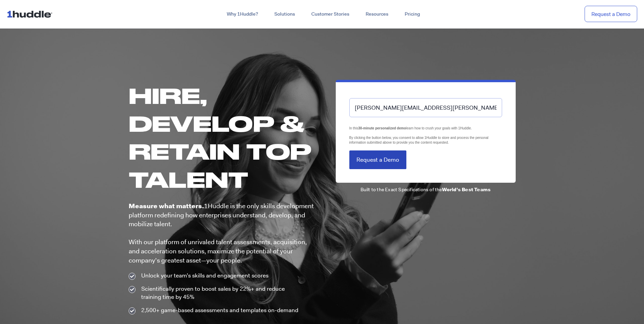 Image resolution: width=644 pixels, height=324 pixels. What do you see at coordinates (382, 128) in the screenshot?
I see `strong: 30-minute personalized demo` at bounding box center [382, 128].